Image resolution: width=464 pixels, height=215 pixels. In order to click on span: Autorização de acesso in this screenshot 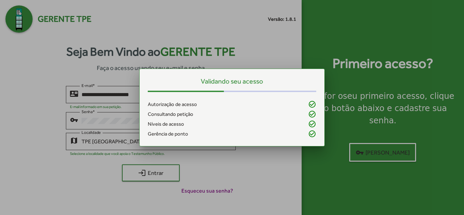, I will do `click(172, 104)`.